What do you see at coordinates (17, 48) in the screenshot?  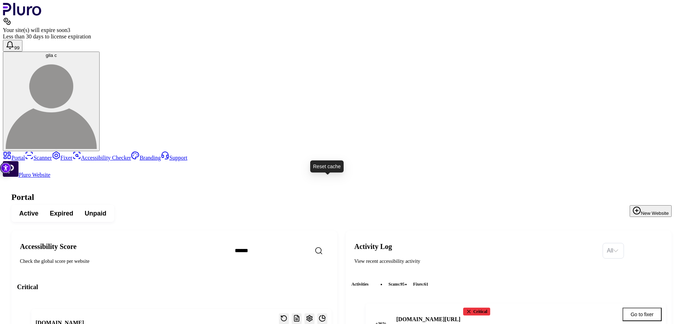 I see `span: 99` at bounding box center [17, 48].